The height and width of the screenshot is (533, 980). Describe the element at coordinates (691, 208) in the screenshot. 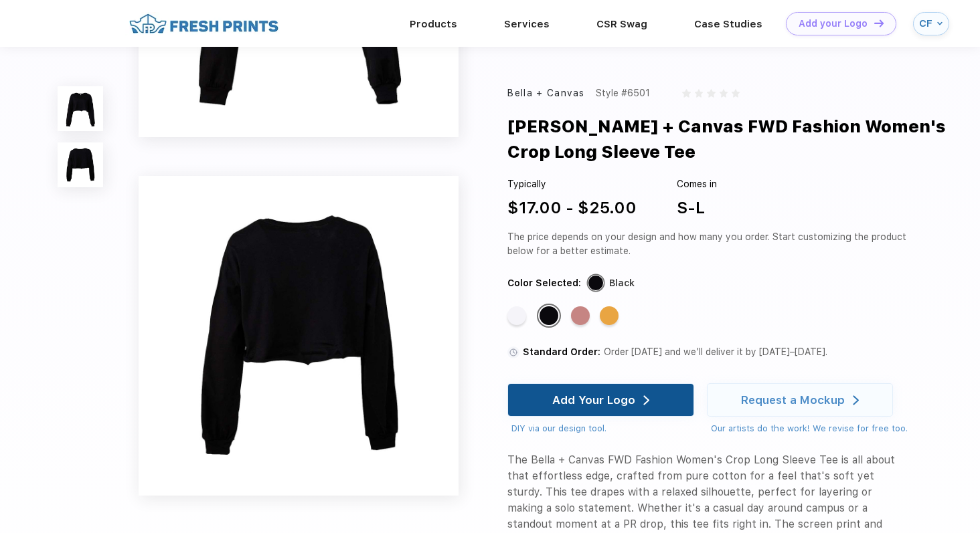

I see `div: S-L` at that location.